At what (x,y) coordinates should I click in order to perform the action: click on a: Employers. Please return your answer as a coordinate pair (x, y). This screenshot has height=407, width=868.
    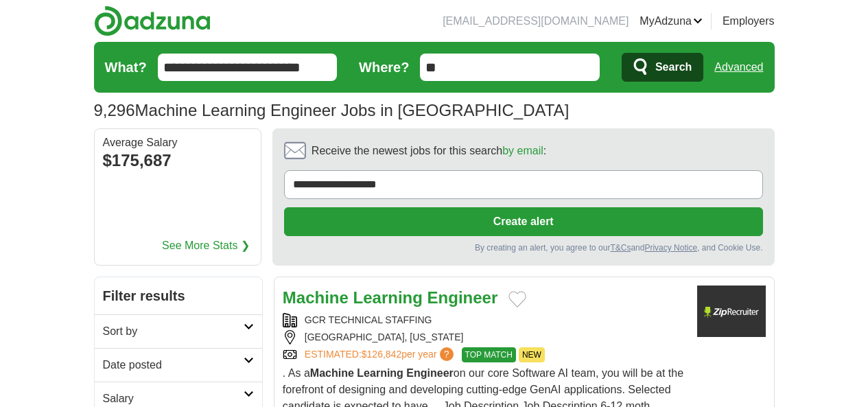
    Looking at the image, I should click on (748, 22).